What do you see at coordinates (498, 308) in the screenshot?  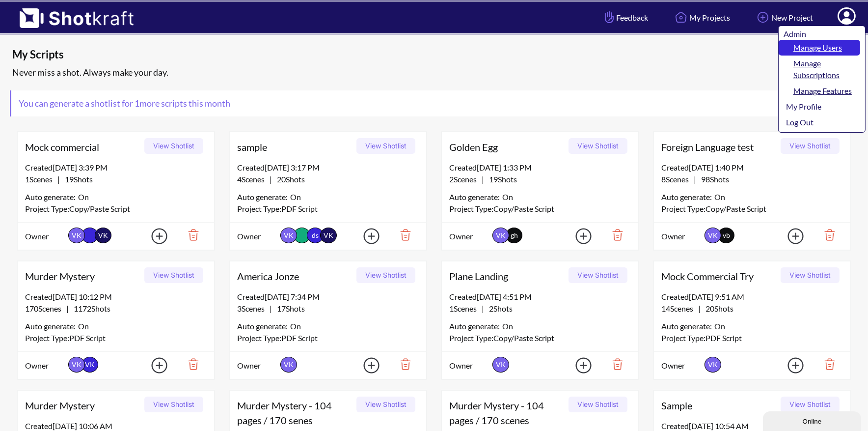 I see `span: 2 Shots` at bounding box center [498, 308].